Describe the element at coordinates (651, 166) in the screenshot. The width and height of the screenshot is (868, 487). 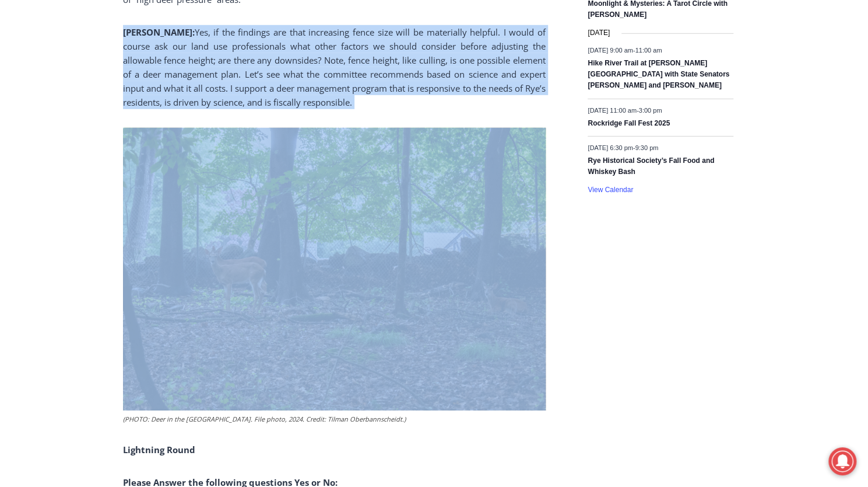
I see `a: Rye Historical Society’s Fall Food and Whiskey Bash` at that location.